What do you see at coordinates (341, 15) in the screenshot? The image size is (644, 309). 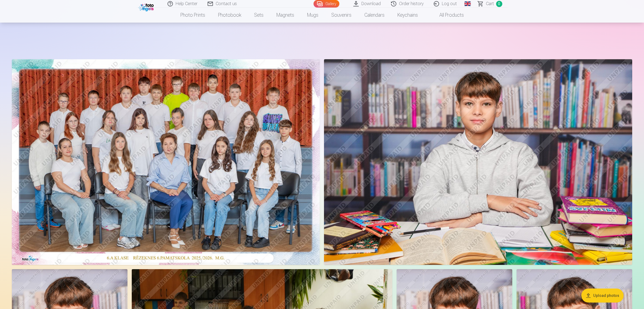 I see `a: Souvenirs` at bounding box center [341, 15].